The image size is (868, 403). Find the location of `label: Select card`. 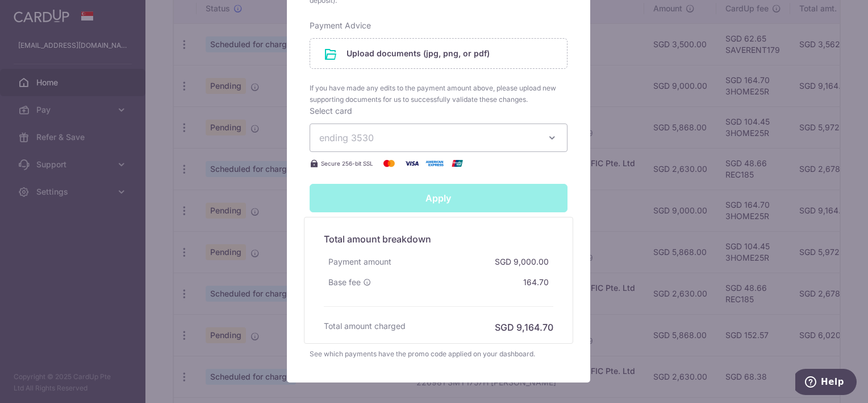

label: Select card is located at coordinates (331, 111).